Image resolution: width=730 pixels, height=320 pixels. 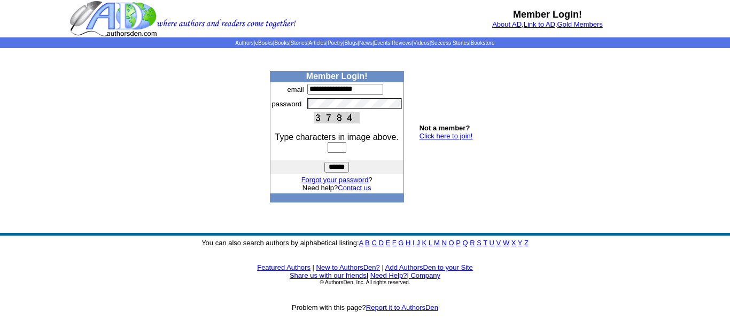 What do you see at coordinates (365, 242) in the screenshot?
I see `font: You can also search authors by alphabetical listing:` at bounding box center [365, 242].